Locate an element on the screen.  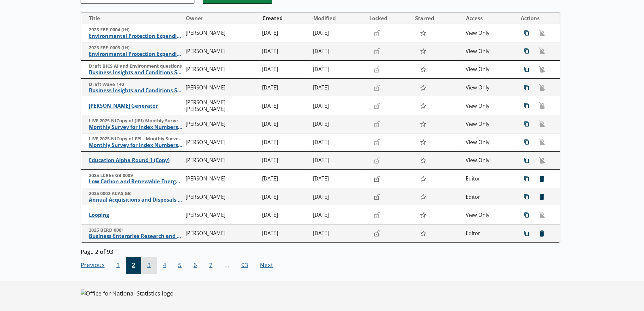
button: Owner is located at coordinates (221, 18).